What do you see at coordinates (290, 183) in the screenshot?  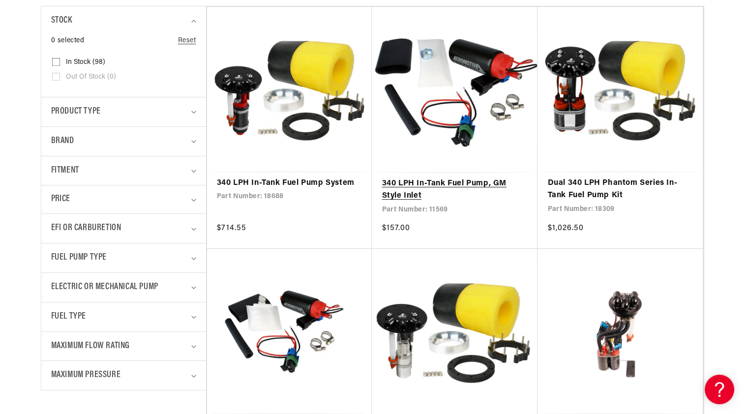 I see `a: 340 LPH In-Tank Fuel Pump System` at bounding box center [290, 183].